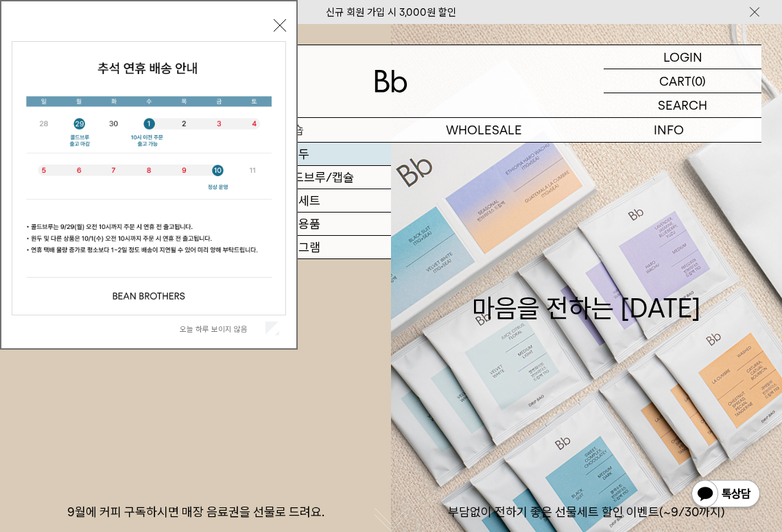  What do you see at coordinates (221, 329) in the screenshot?
I see `label: 오늘 하루 보이지 않음` at bounding box center [221, 329].